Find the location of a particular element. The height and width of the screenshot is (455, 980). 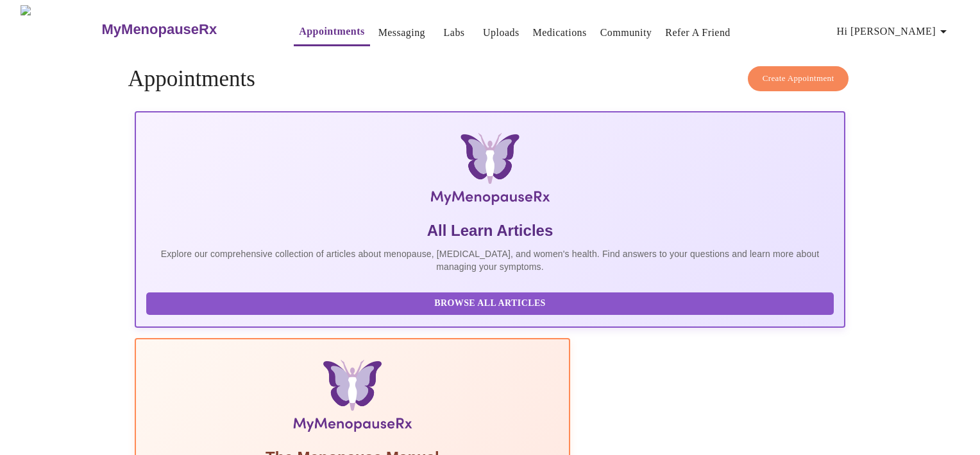

span: Browse All Articles is located at coordinates (490, 303).